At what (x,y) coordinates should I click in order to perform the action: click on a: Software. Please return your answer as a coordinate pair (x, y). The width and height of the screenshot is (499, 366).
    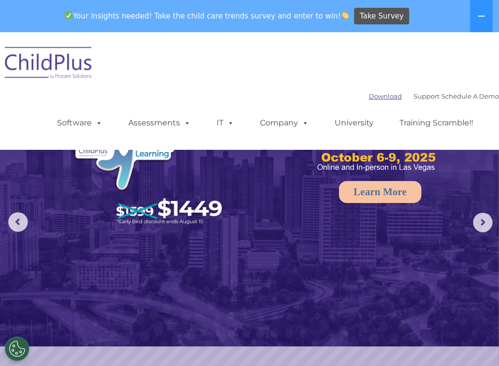
    Looking at the image, I should click on (80, 123).